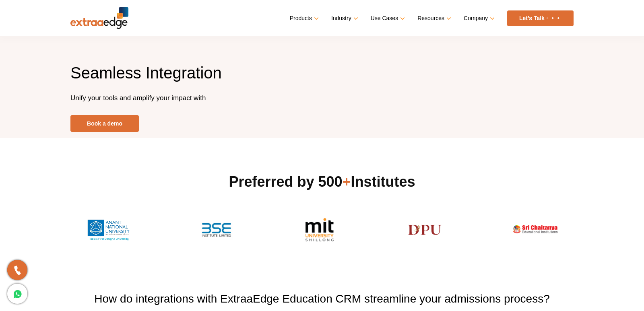 The height and width of the screenshot is (311, 644). What do you see at coordinates (433, 18) in the screenshot?
I see `a: Resources` at bounding box center [433, 18].